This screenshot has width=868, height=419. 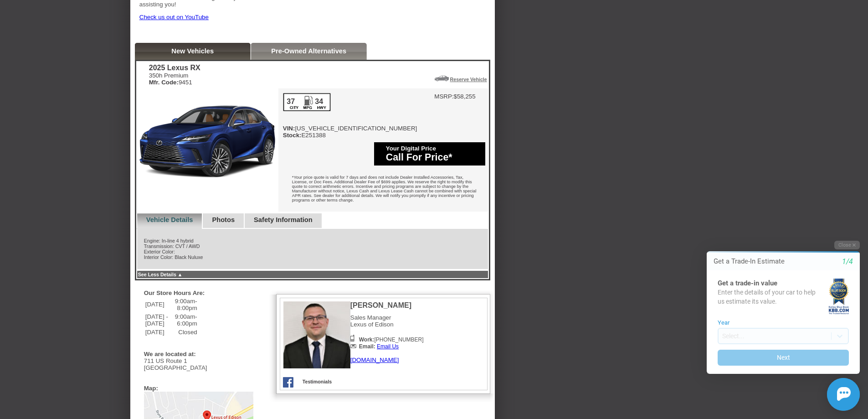 What do you see at coordinates (291, 102) in the screenshot?
I see `div: 37` at bounding box center [291, 102].